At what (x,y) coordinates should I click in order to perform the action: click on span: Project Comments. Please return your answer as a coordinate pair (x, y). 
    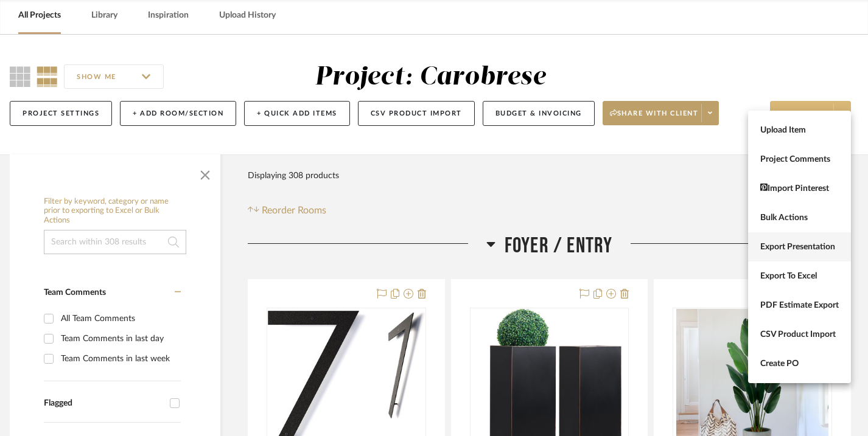
    Looking at the image, I should click on (799, 159).